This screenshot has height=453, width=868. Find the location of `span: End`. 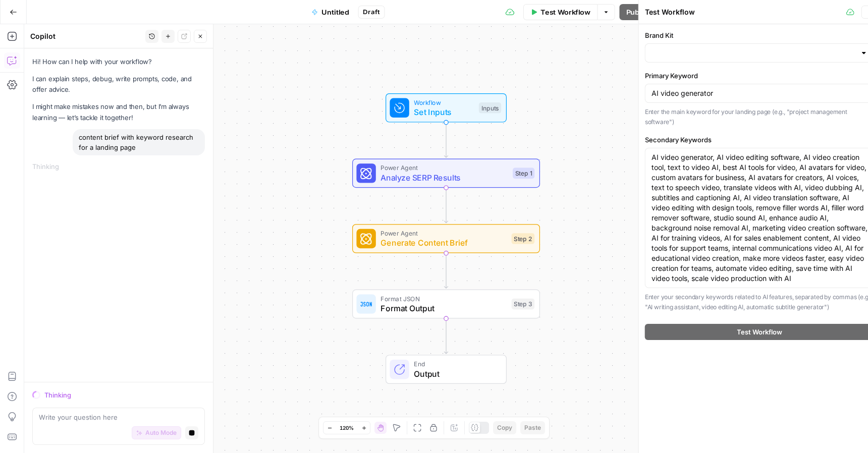

span: End is located at coordinates (455, 364).